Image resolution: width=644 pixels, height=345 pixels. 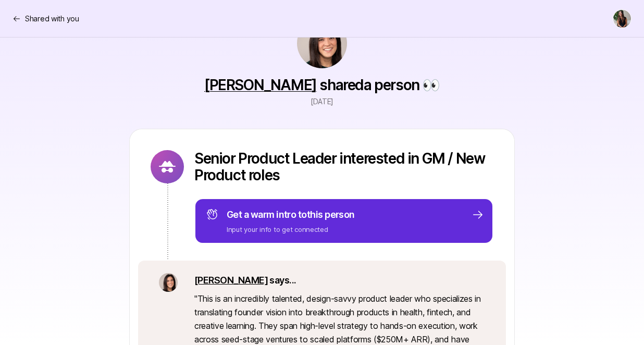 What do you see at coordinates (291, 229) in the screenshot?
I see `p: Input your info to get connected` at bounding box center [291, 229].